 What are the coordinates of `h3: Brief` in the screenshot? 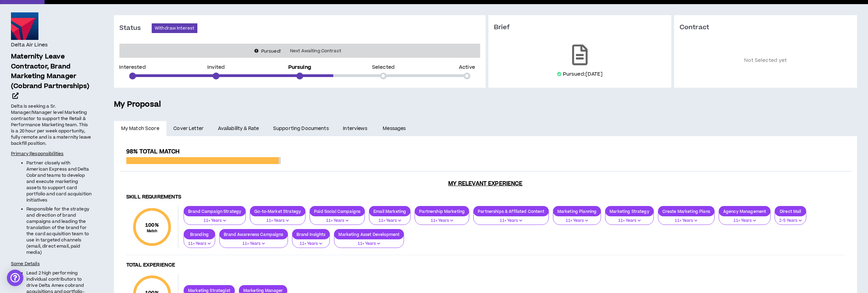 It's located at (580, 27).